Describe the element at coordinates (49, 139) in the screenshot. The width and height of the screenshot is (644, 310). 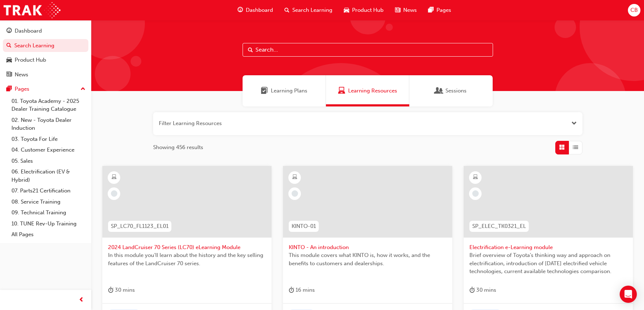
I see `a: 03. Toyota For Life` at that location.